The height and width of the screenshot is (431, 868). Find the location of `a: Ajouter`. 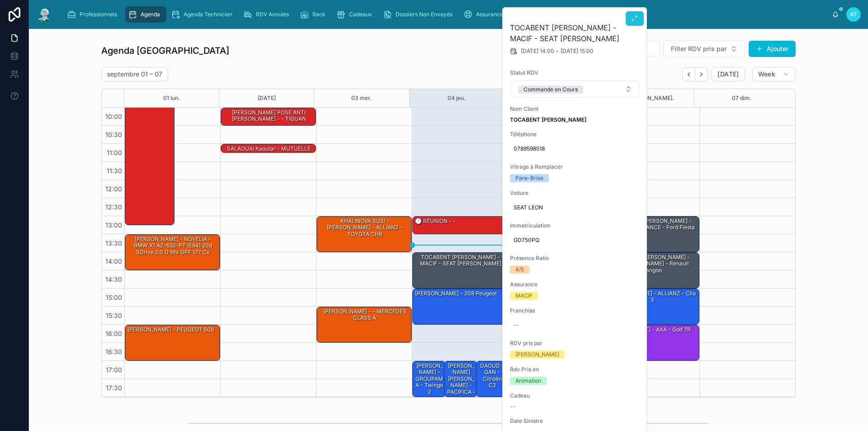

a: Ajouter is located at coordinates (772, 49).